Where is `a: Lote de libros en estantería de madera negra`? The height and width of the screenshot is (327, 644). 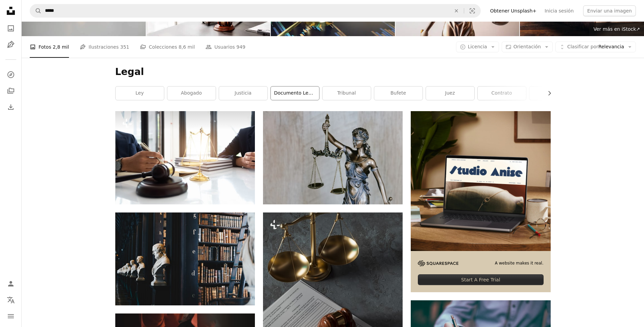 a: Lote de libros en estantería de madera negra is located at coordinates (185, 259).